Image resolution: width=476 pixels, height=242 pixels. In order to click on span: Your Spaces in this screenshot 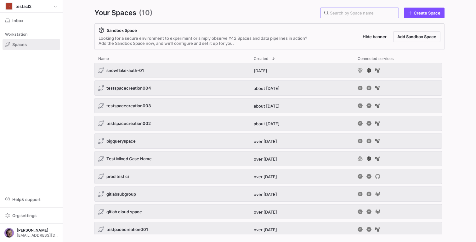, I will do `click(115, 13)`.